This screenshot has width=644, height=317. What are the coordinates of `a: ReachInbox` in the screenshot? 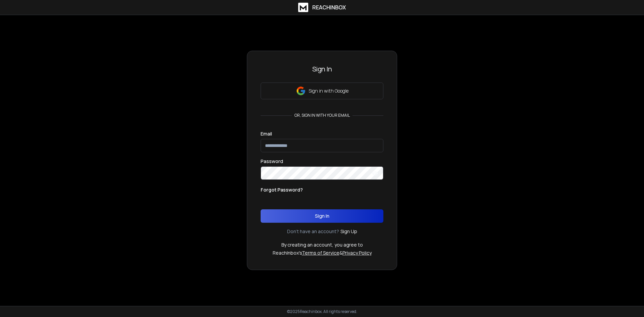 It's located at (322, 8).